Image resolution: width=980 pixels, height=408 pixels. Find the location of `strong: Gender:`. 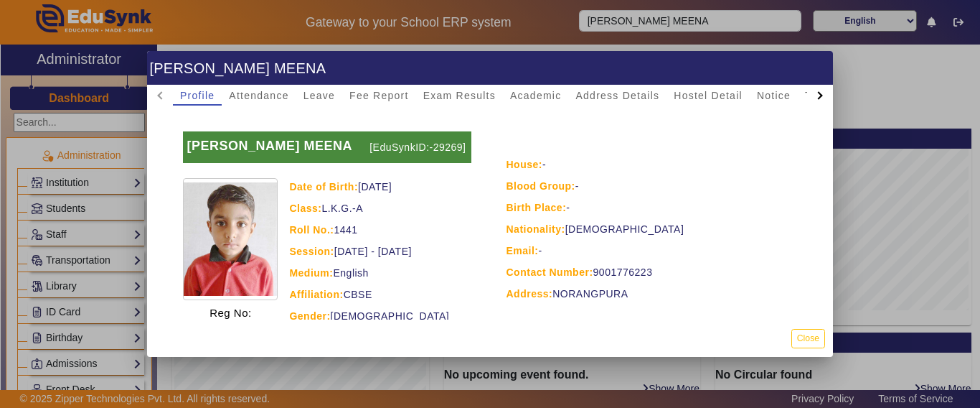

strong: Gender: is located at coordinates (309, 316).